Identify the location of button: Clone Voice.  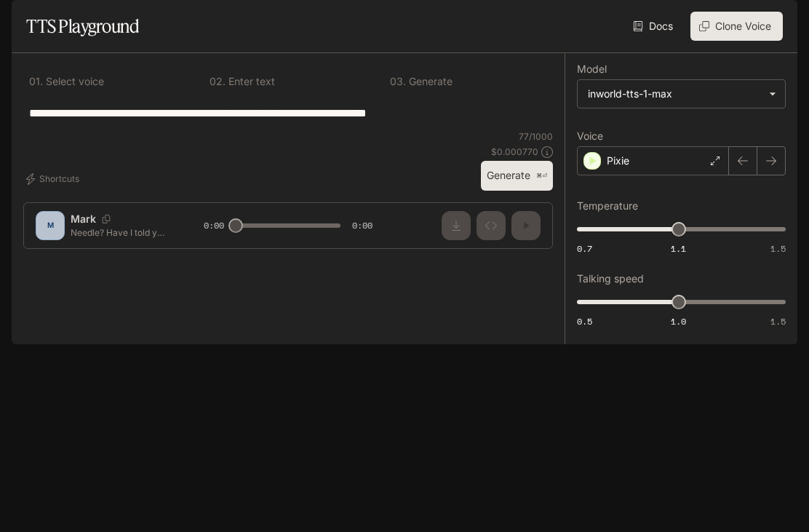
(736, 26).